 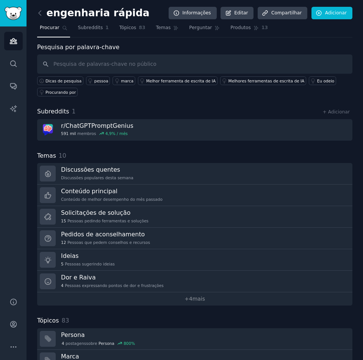 What do you see at coordinates (61, 92) in the screenshot?
I see `font: Procurando por` at bounding box center [61, 92].